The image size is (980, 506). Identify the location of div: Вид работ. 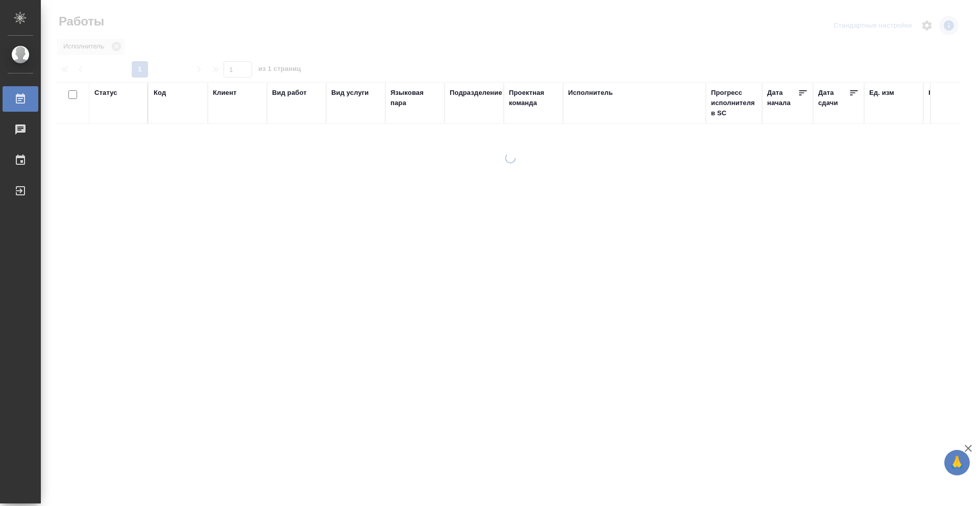
(290, 93).